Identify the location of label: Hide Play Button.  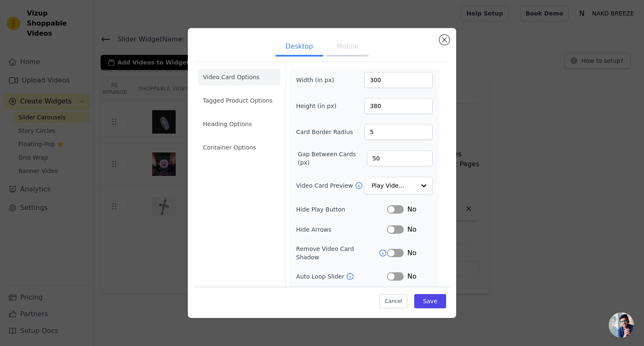
(341, 209).